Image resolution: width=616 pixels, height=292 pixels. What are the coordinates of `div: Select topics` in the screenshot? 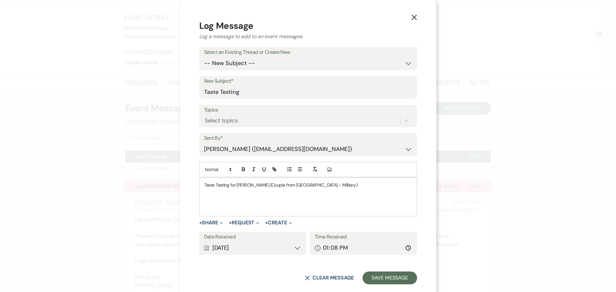 It's located at (221, 121).